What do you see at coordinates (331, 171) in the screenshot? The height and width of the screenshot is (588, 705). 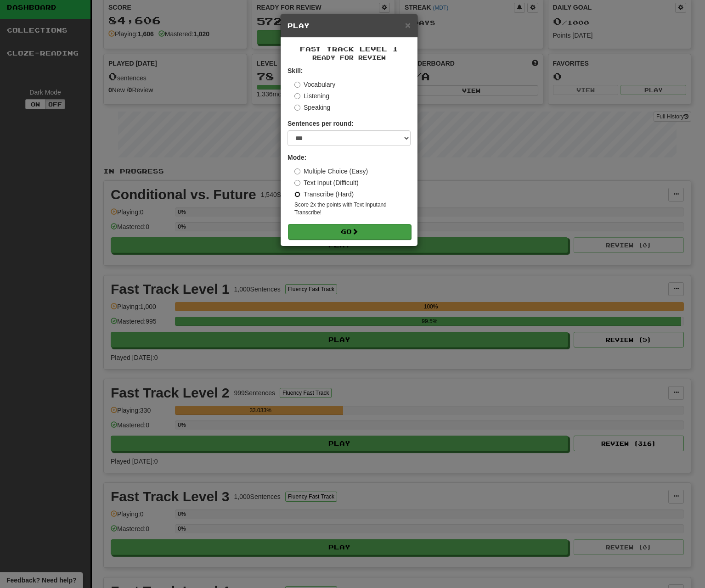 I see `label: Multiple Choice (Easy)` at bounding box center [331, 171].